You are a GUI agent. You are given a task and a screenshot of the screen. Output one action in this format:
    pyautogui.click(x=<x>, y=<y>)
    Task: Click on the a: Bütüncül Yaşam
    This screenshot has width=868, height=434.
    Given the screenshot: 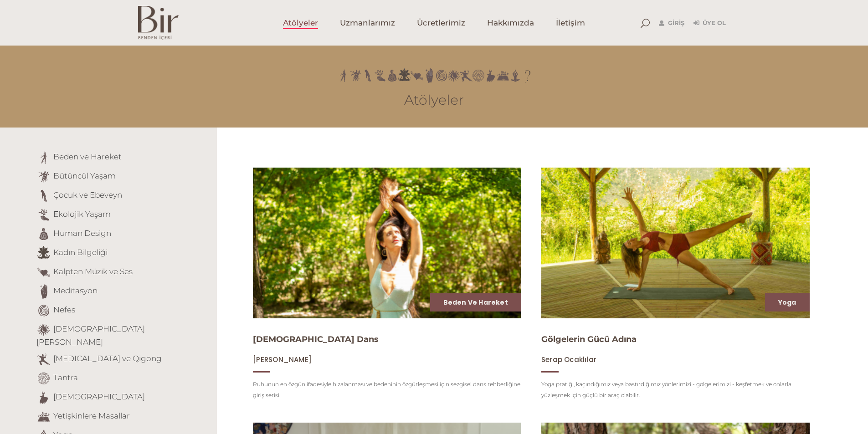 What is the action you would take?
    pyautogui.click(x=84, y=176)
    